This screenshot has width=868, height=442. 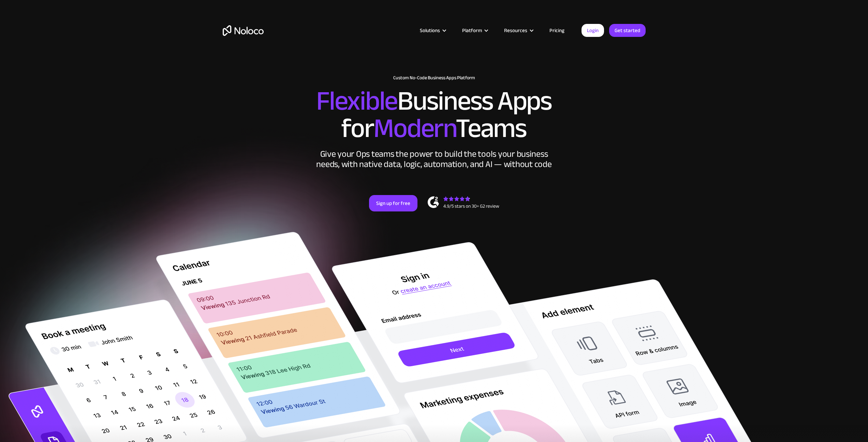 What do you see at coordinates (434, 78) in the screenshot?
I see `h1: Custom No-Code Business Apps Platform` at bounding box center [434, 78].